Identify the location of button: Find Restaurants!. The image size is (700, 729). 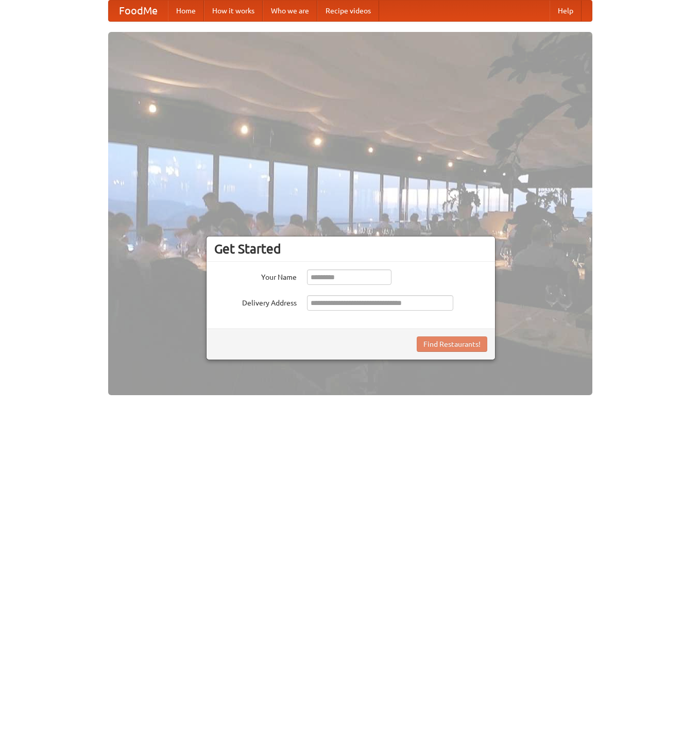
(451, 344).